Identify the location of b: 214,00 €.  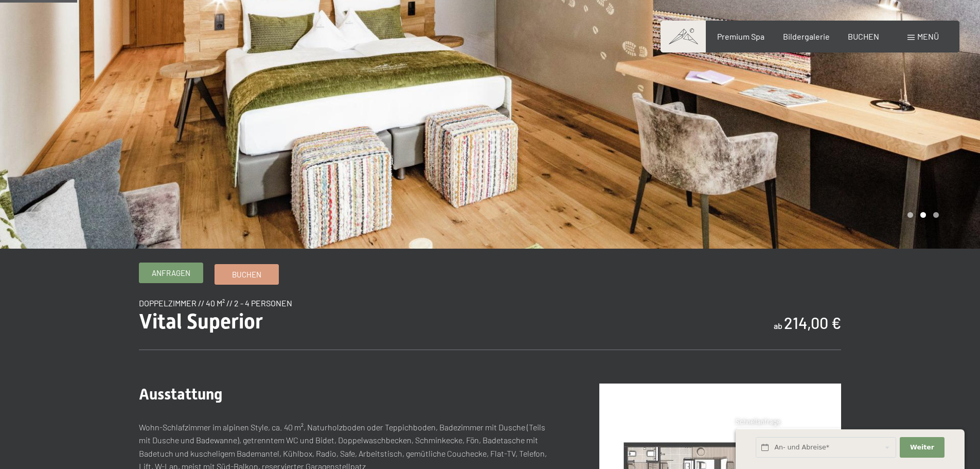
(812, 322).